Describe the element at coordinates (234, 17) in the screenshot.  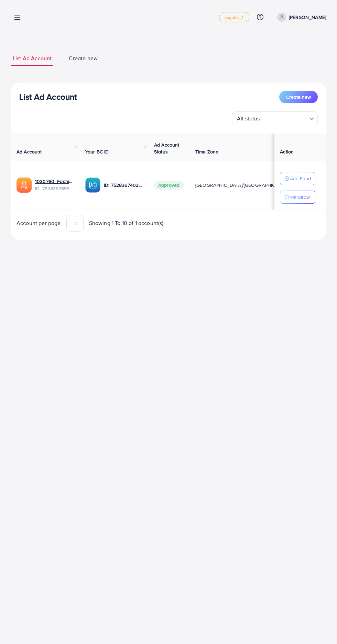
I see `a: regular_1` at that location.